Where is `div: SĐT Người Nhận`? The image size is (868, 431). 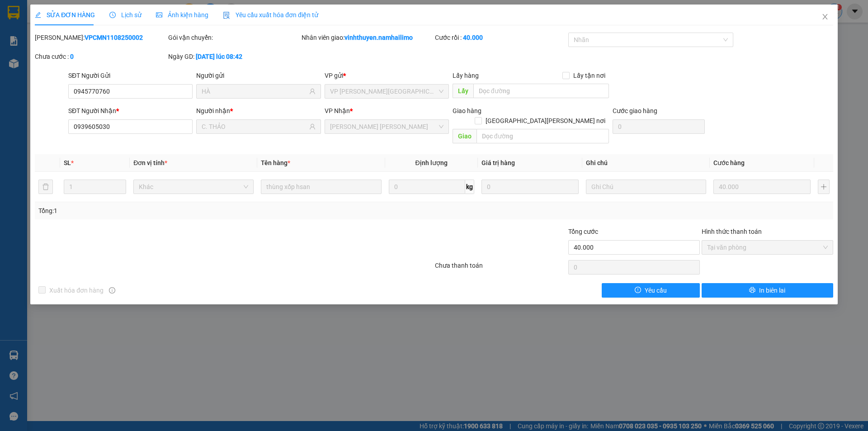
div: SĐT Người Nhận is located at coordinates (130, 111).